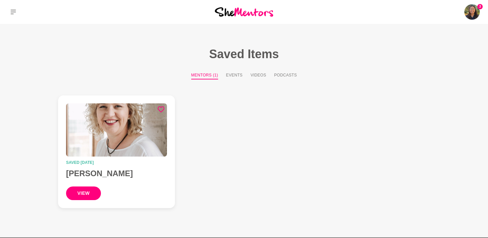 Image resolution: width=488 pixels, height=238 pixels. I want to click on button: Mentors (1), so click(205, 76).